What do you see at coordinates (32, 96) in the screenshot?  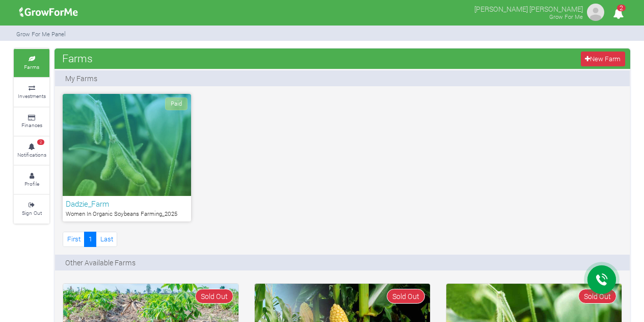 I see `small: Investments` at bounding box center [32, 96].